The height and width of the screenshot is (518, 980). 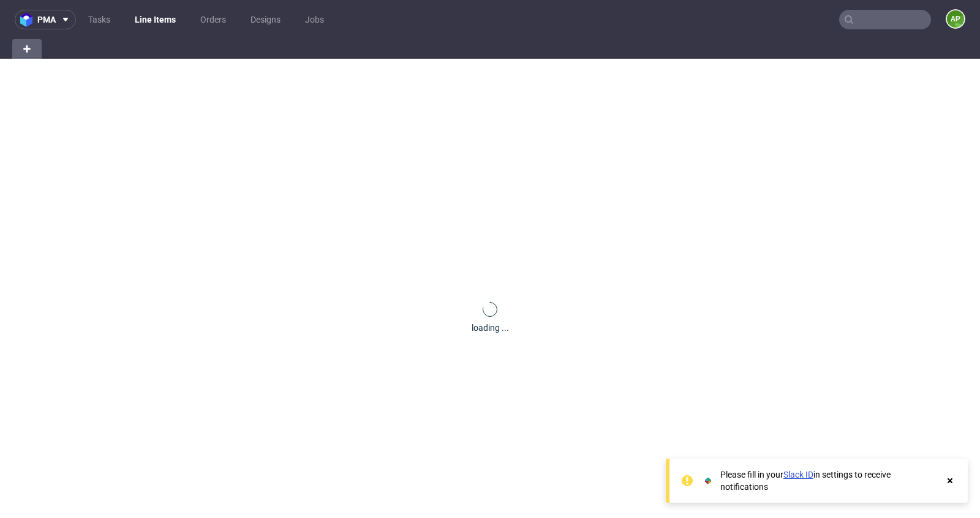 What do you see at coordinates (266, 19) in the screenshot?
I see `a: Designs` at bounding box center [266, 19].